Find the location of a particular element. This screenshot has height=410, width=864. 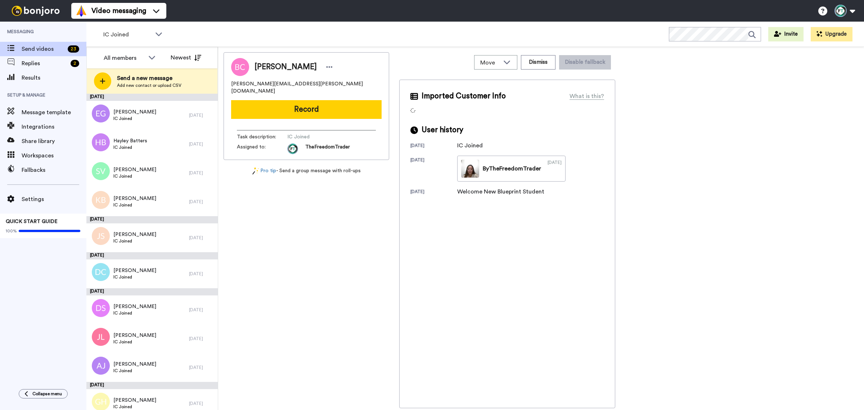

button: Record is located at coordinates (306, 109).